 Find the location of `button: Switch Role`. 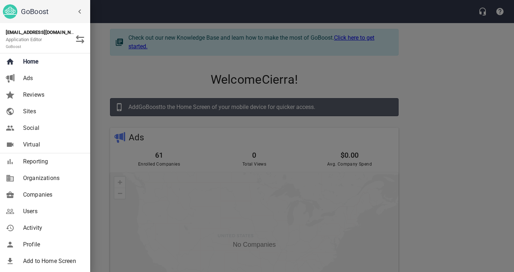

button: Switch Role is located at coordinates (80, 39).